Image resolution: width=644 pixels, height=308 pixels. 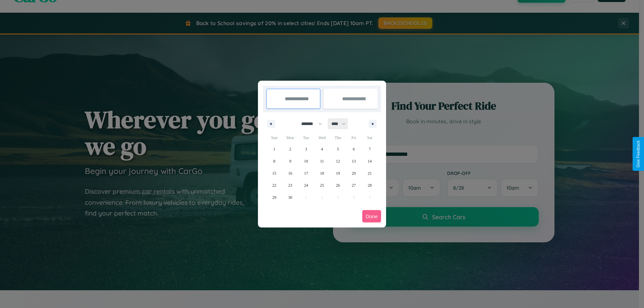 What do you see at coordinates (290, 185) in the screenshot?
I see `button: 23` at bounding box center [290, 185].